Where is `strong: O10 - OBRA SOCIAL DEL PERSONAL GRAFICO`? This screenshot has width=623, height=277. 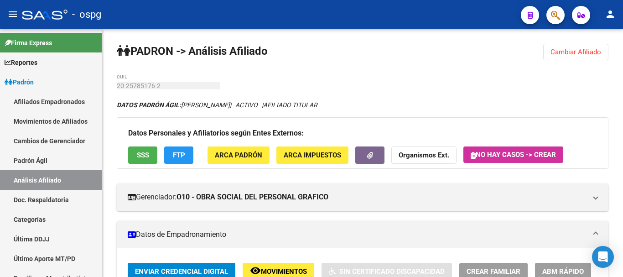 strong: O10 - OBRA SOCIAL DEL PERSONAL GRAFICO is located at coordinates (252, 197).